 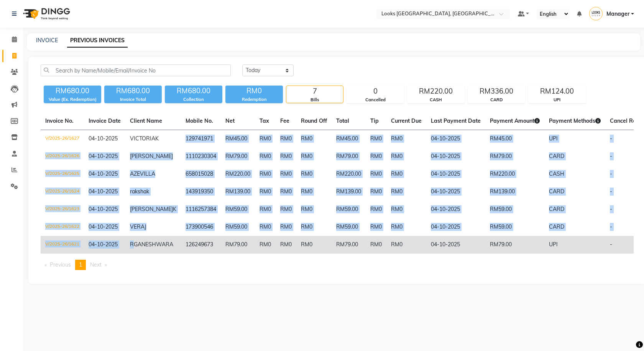 I want to click on img: logo, so click(x=46, y=14).